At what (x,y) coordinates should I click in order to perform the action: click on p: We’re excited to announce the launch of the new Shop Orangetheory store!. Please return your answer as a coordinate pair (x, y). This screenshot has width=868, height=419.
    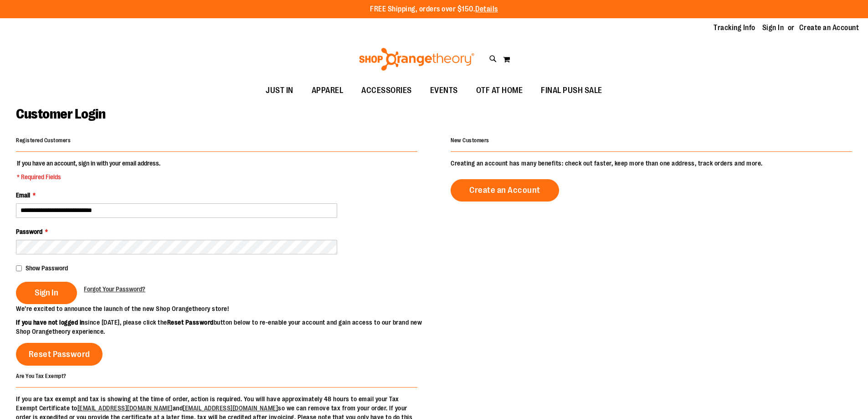
    Looking at the image, I should click on (225, 308).